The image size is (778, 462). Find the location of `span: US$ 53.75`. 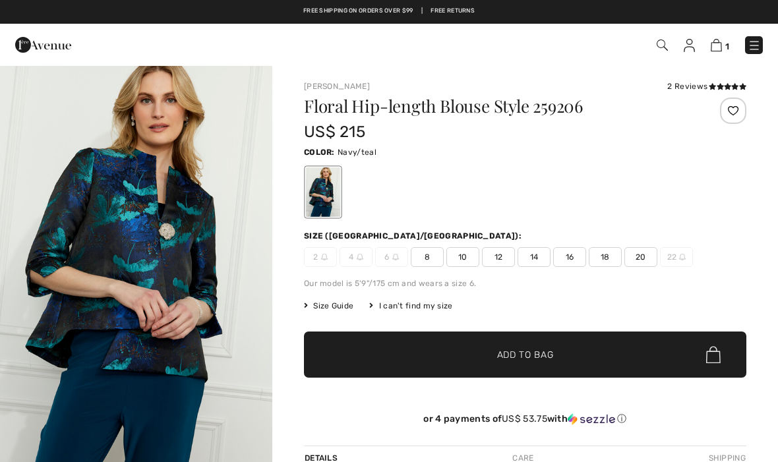

span: US$ 53.75 is located at coordinates (524, 419).